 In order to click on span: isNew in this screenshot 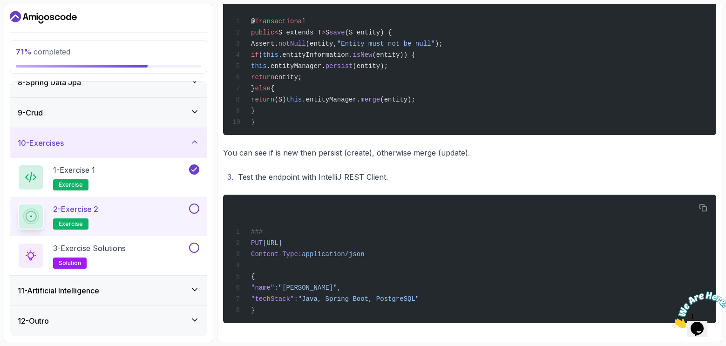, I will do `click(362, 55)`.